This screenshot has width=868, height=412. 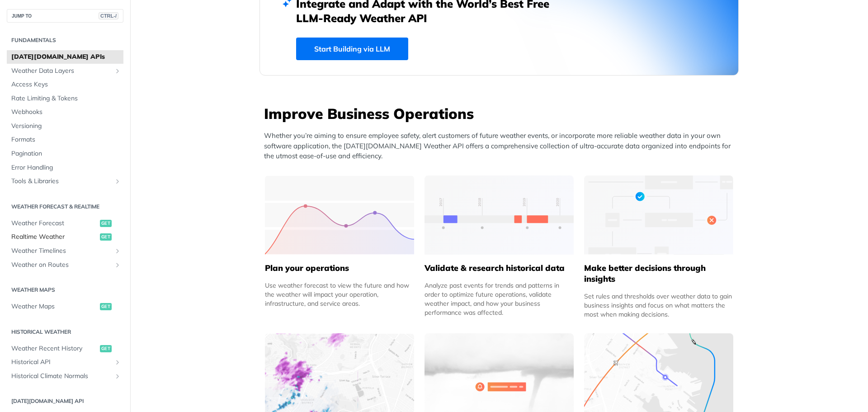 What do you see at coordinates (65, 16) in the screenshot?
I see `button: JUMP TOCTRL-/` at bounding box center [65, 16].